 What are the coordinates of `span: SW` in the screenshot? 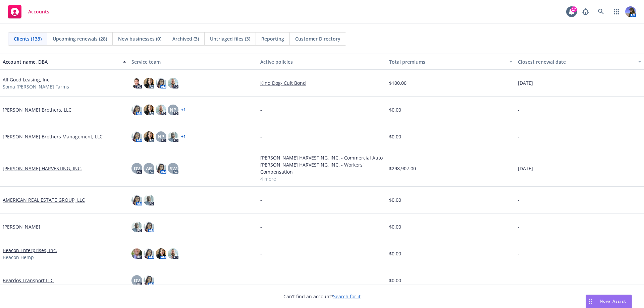 It's located at (173, 168).